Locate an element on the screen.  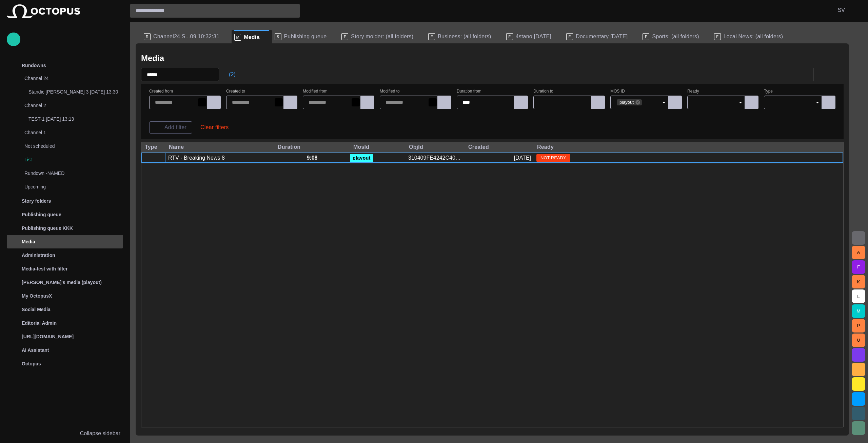
p: Not scheduled is located at coordinates (67, 146).